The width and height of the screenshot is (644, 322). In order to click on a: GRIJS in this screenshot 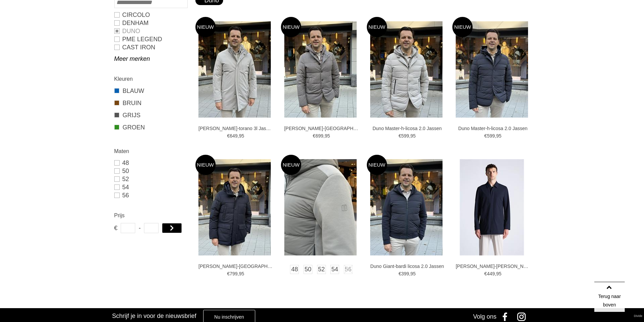, I will do `click(150, 115)`.